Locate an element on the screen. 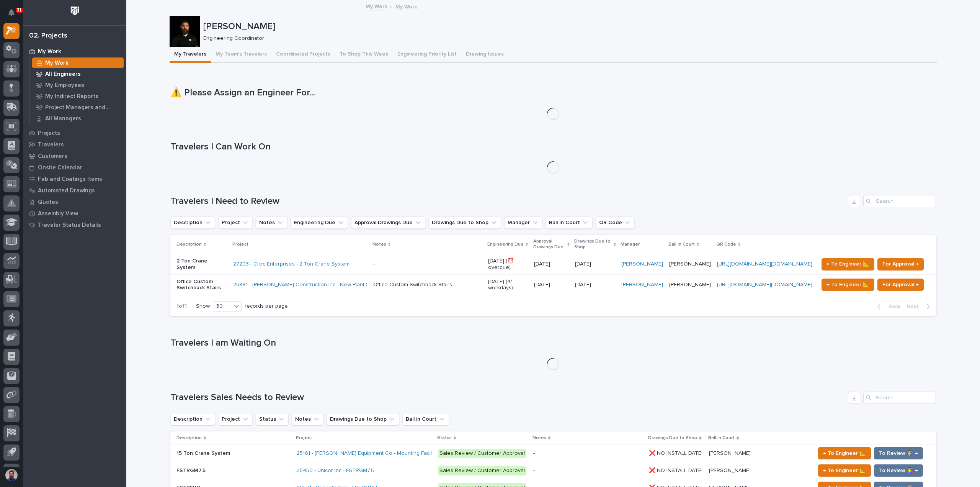 Image resolution: width=980 pixels, height=487 pixels. p: All Engineers is located at coordinates (63, 74).